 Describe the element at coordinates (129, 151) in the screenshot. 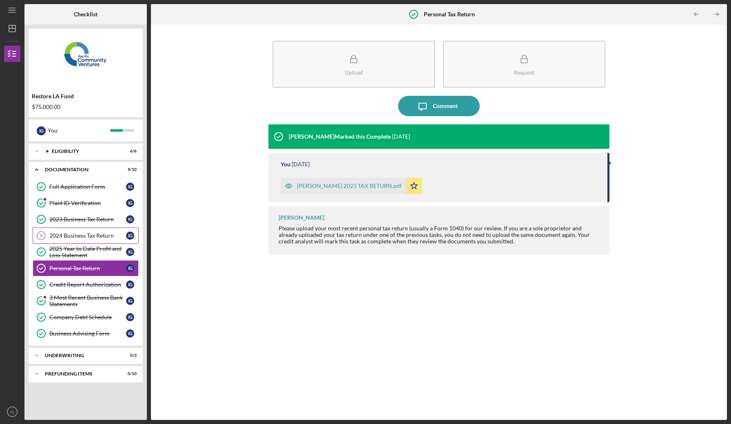

I see `div: 6 / 6` at that location.